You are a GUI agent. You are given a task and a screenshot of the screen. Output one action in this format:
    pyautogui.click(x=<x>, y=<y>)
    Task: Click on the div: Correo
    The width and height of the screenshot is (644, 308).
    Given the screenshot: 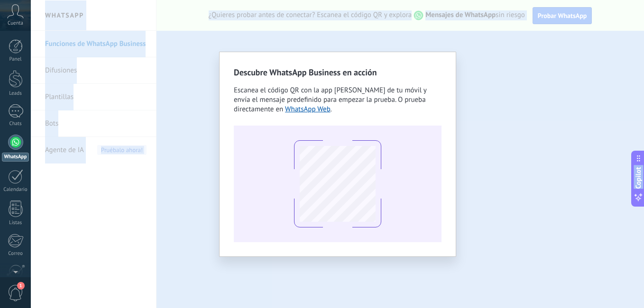 What is the action you would take?
    pyautogui.click(x=15, y=253)
    